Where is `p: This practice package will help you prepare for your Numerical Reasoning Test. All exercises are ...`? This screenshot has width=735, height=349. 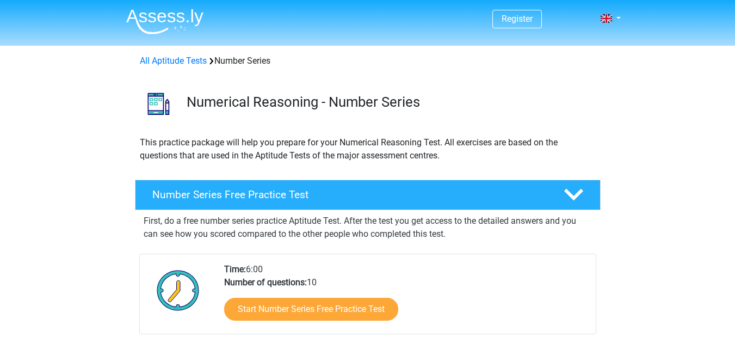
p: This practice package will help you prepare for your Numerical Reasoning Test. All exercises are ... is located at coordinates (368, 149).